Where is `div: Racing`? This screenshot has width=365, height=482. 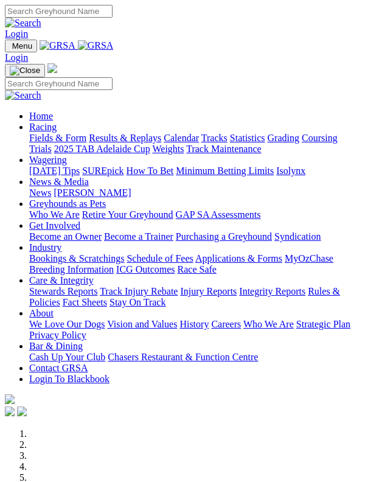 div: Racing is located at coordinates (195, 144).